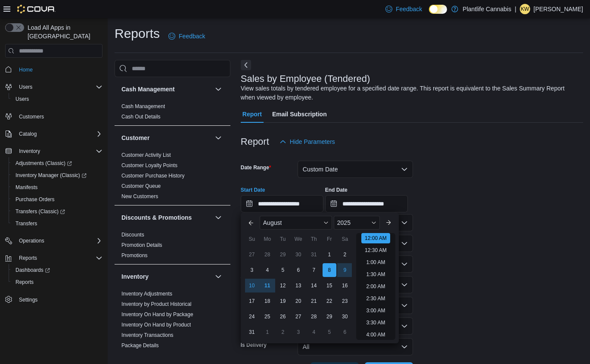  What do you see at coordinates (357, 223) in the screenshot?
I see `div: Button. Open the year selector. 2025 is currently selected.` at bounding box center [357, 223].